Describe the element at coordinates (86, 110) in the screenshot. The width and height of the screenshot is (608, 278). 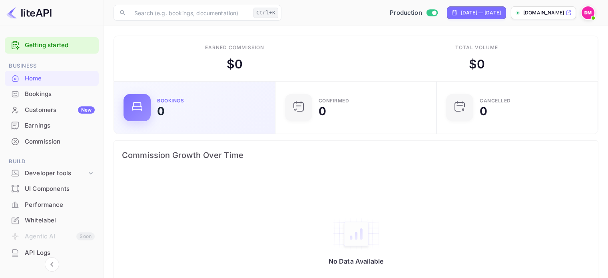
I see `div: New` at that location.